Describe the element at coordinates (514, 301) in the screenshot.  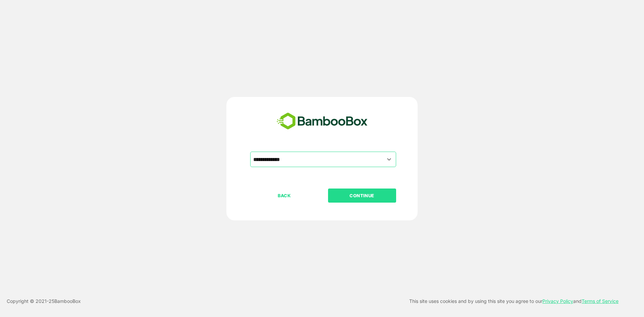
I see `p: This site uses cookies and by using this site you agree to our and` at that location.